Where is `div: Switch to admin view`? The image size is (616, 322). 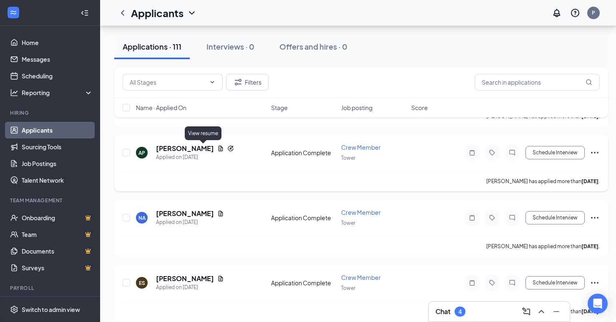
div: Switch to admin view is located at coordinates (51, 310).